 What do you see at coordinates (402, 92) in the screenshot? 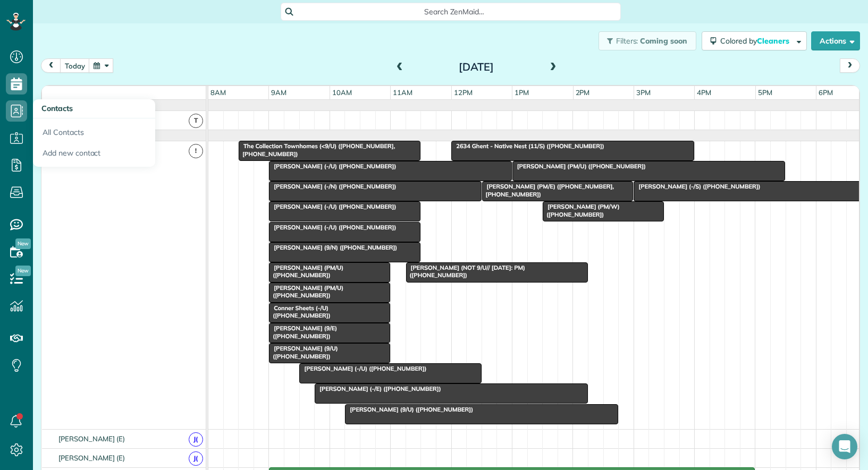
I see `span: 11am` at bounding box center [402, 92].